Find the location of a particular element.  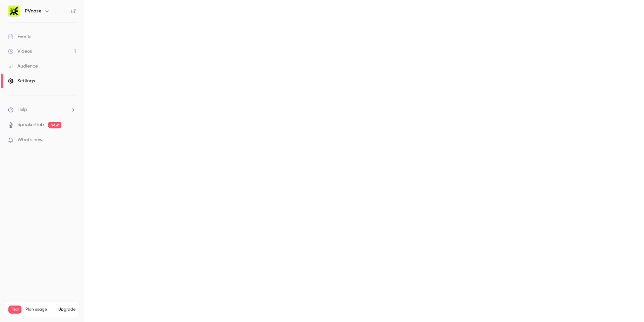

span: Plan usage is located at coordinates (40, 310).